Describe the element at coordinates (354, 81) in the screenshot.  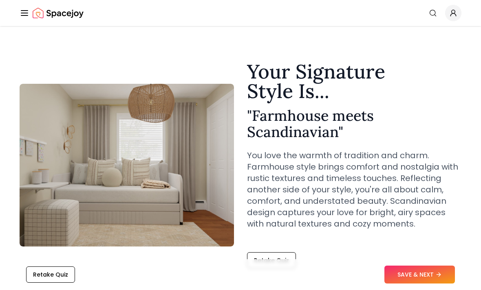
I see `h1: Your Signature Style Is...` at that location.